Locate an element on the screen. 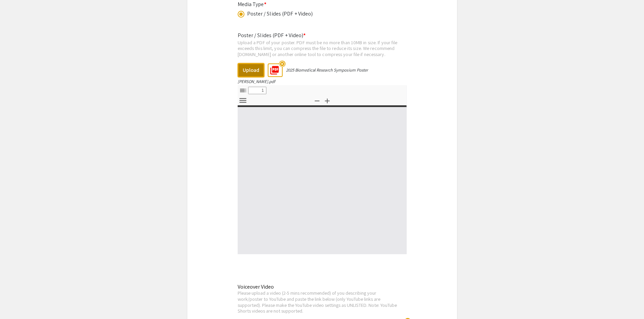 This screenshot has height=319, width=644. button: Upload is located at coordinates (251, 70).